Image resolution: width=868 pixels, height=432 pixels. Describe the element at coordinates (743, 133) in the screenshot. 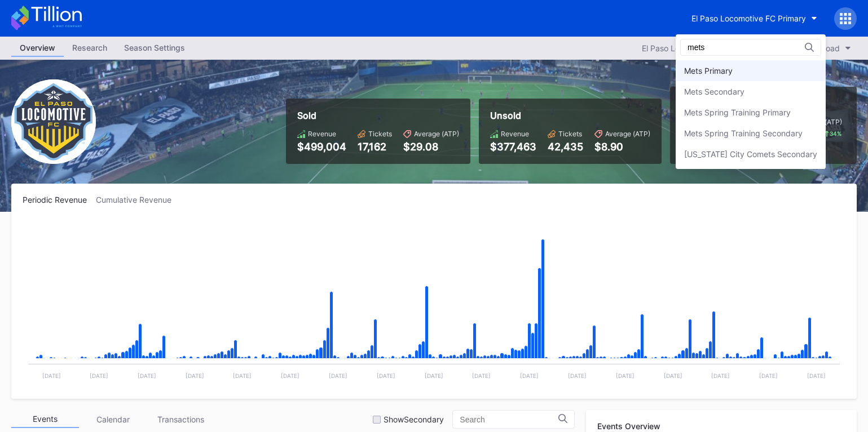

I see `div: Mets Spring Training Secondary` at that location.